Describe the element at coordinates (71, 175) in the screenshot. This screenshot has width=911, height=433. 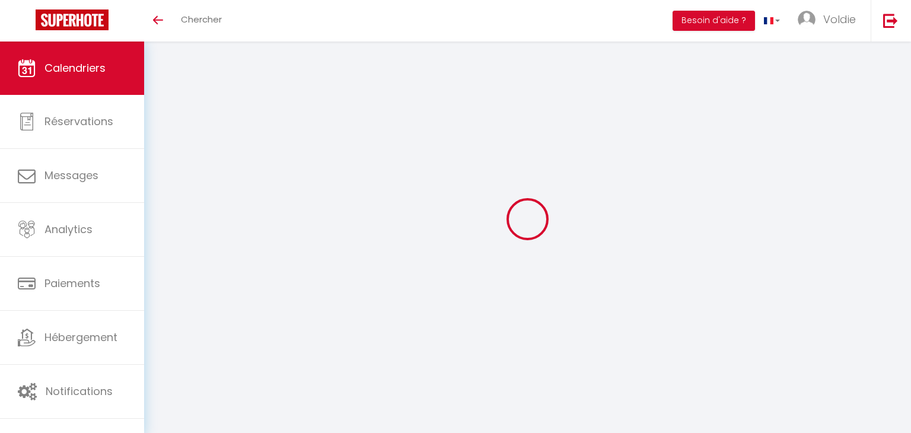
I see `span: Messages` at that location.